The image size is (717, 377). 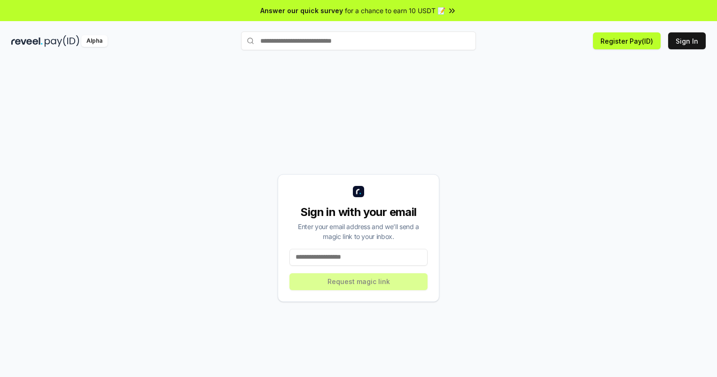 I want to click on img: logo_small, so click(x=358, y=192).